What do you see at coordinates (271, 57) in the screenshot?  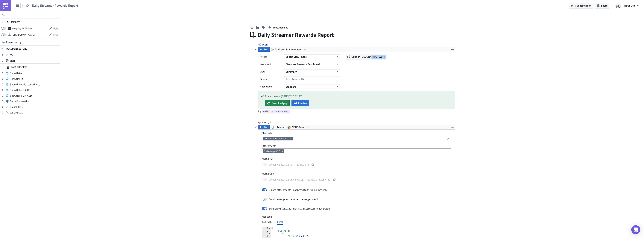 I see `label: Action` at bounding box center [271, 57].